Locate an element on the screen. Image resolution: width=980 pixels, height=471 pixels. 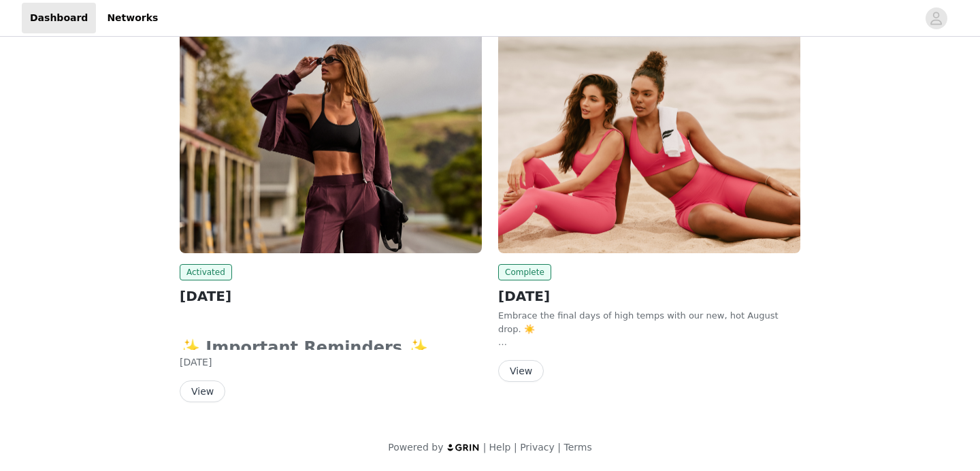
a: Help is located at coordinates (500, 447).